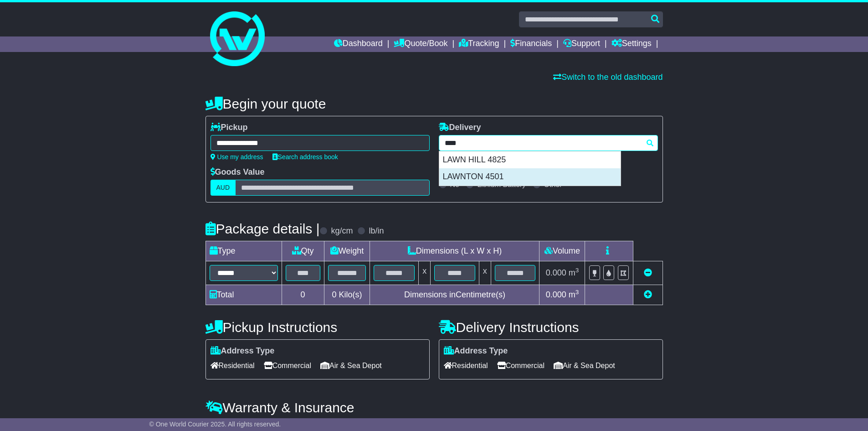  Describe the element at coordinates (455, 295) in the screenshot. I see `td: Dimensions in Centimetre(s)` at that location.